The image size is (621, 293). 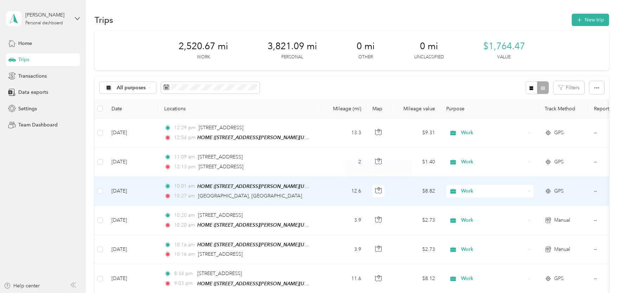 I want to click on td: $8.82, so click(x=416, y=191).